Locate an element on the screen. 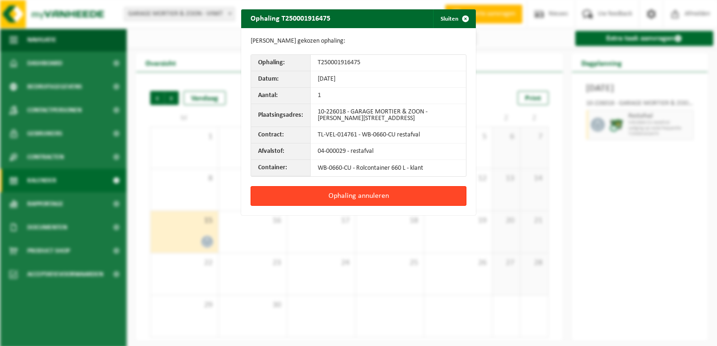 This screenshot has height=346, width=717. th: Ophaling: is located at coordinates (281, 63).